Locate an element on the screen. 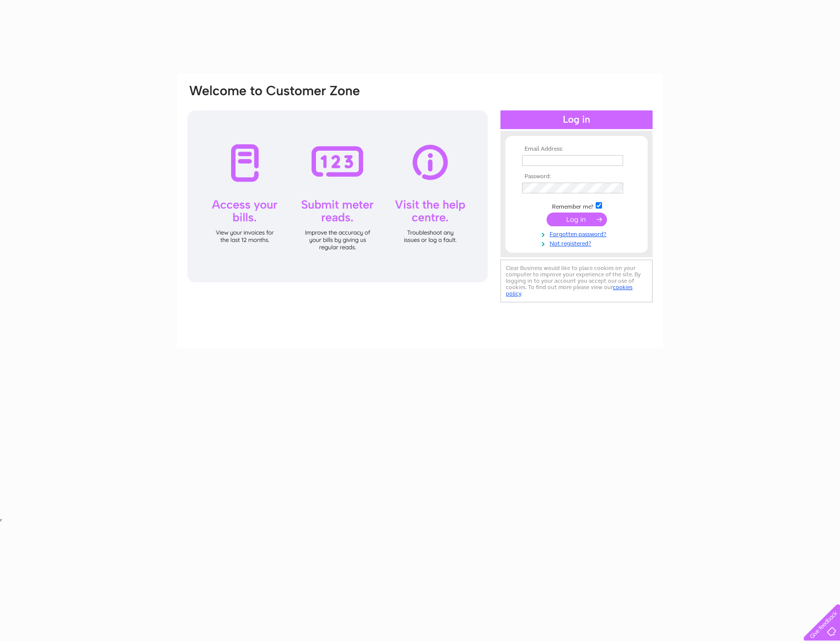 The height and width of the screenshot is (641, 840). div: Clear Business would like to place cookies on your computer to improve your experience of the sit... is located at coordinates (576, 280).